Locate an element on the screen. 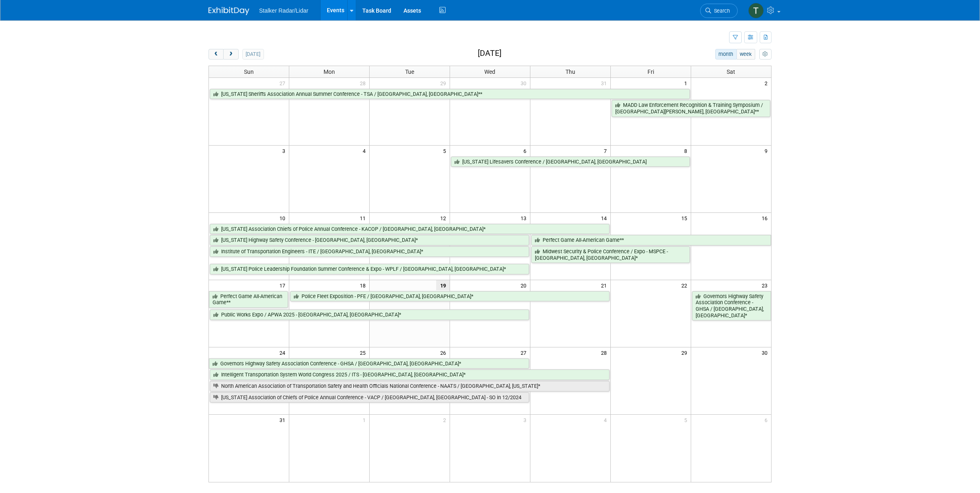 The width and height of the screenshot is (980, 493). span: 17 is located at coordinates (284, 285).